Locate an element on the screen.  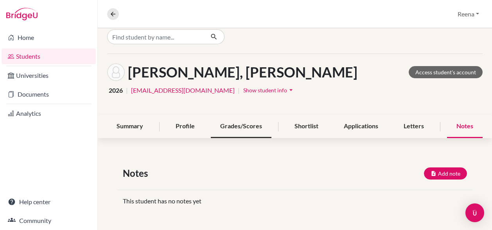
a: Analytics is located at coordinates (48, 113).